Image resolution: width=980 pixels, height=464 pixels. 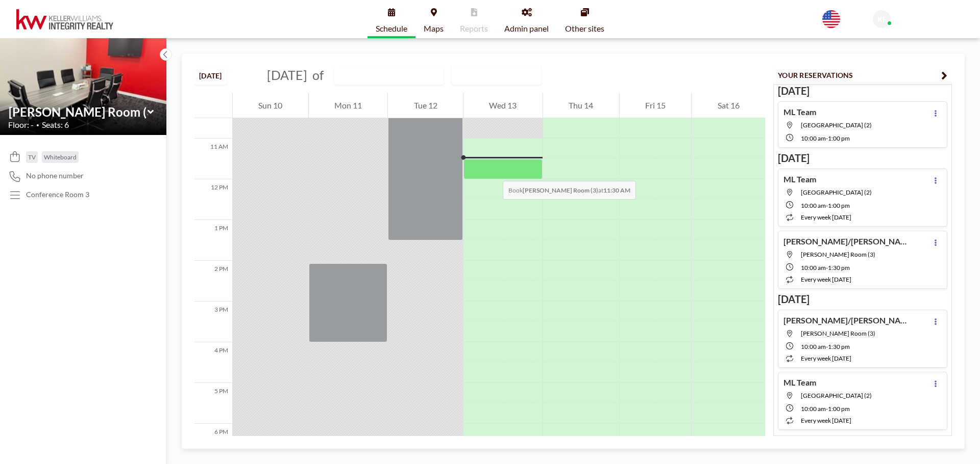 I want to click on div: Sun 10, so click(x=271, y=106).